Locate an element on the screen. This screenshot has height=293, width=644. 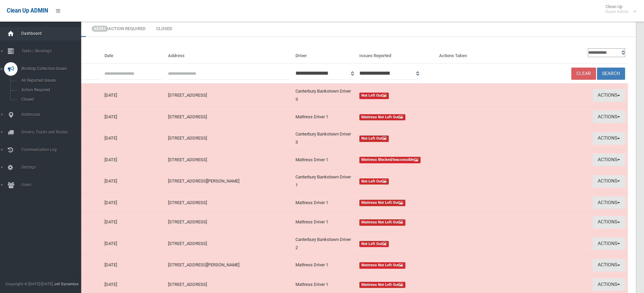
span: All Reported Issues is located at coordinates (50, 80).